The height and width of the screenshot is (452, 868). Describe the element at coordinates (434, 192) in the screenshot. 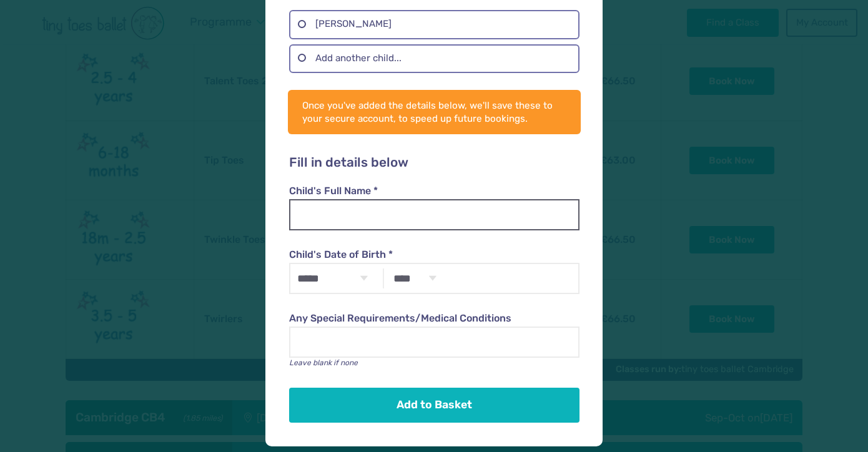

I see `label: Child's Full Name *` at that location.